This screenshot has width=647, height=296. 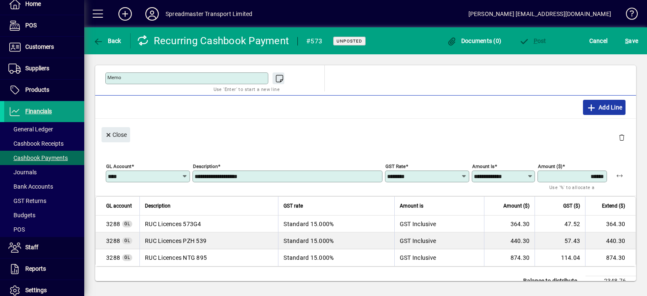 I want to click on mat-hint: Use 'Enter' to start a new line, so click(x=246, y=89).